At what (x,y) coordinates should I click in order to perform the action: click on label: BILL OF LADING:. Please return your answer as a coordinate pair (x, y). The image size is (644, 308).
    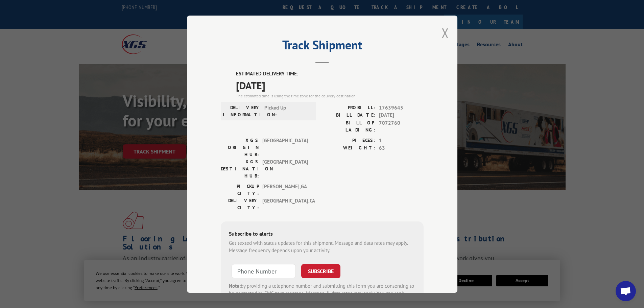
    Looking at the image, I should click on (349, 126).